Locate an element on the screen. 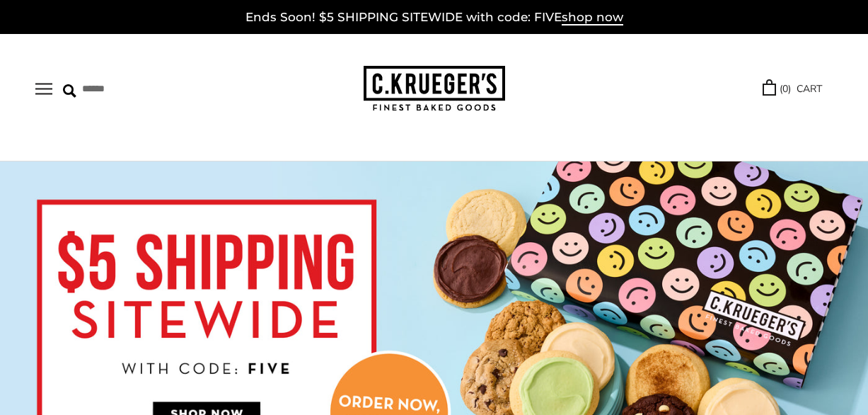 This screenshot has height=415, width=868. img: Search is located at coordinates (69, 91).